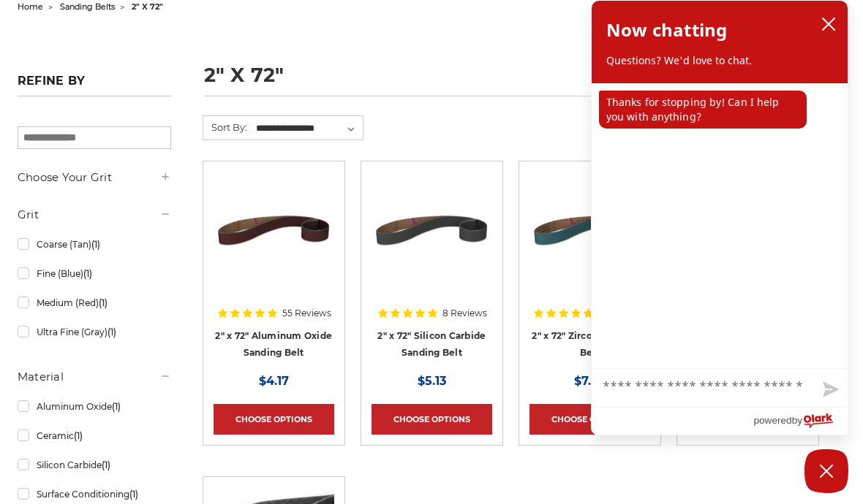 The image size is (863, 504). I want to click on h5: Grit, so click(95, 215).